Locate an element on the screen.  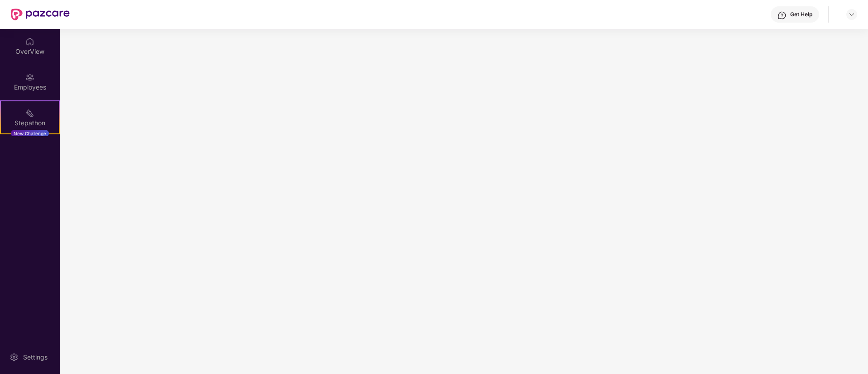
div: New Challenge is located at coordinates (30, 134).